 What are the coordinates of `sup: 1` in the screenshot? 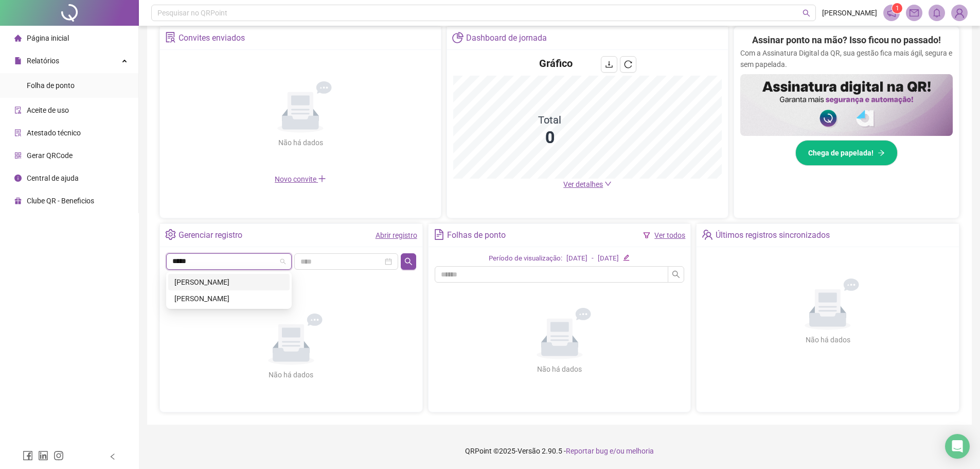 It's located at (896, 8).